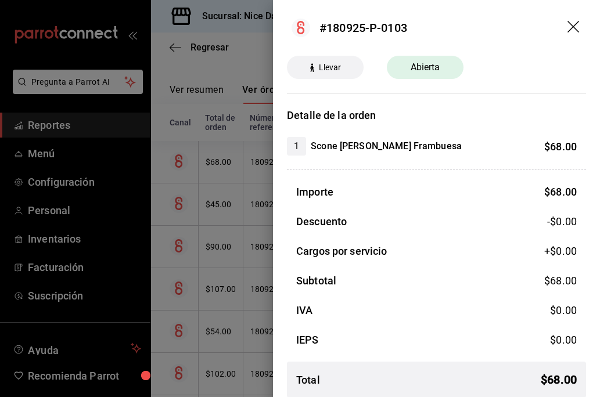 This screenshot has height=397, width=600. What do you see at coordinates (363, 28) in the screenshot?
I see `div: #180925-P-0103` at bounding box center [363, 28].